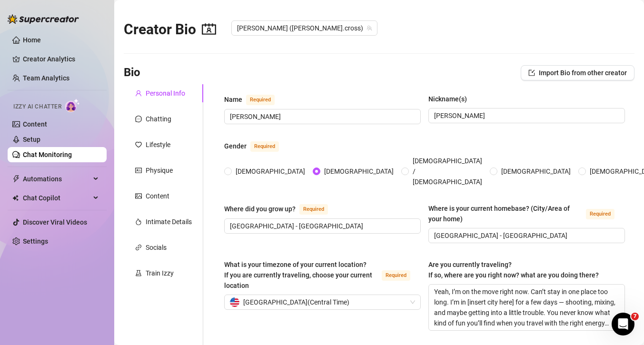 The width and height of the screenshot is (644, 345). What do you see at coordinates (526, 236) in the screenshot?
I see `input: Where is your current homebase? (City/Area of your home)` at bounding box center [526, 236].